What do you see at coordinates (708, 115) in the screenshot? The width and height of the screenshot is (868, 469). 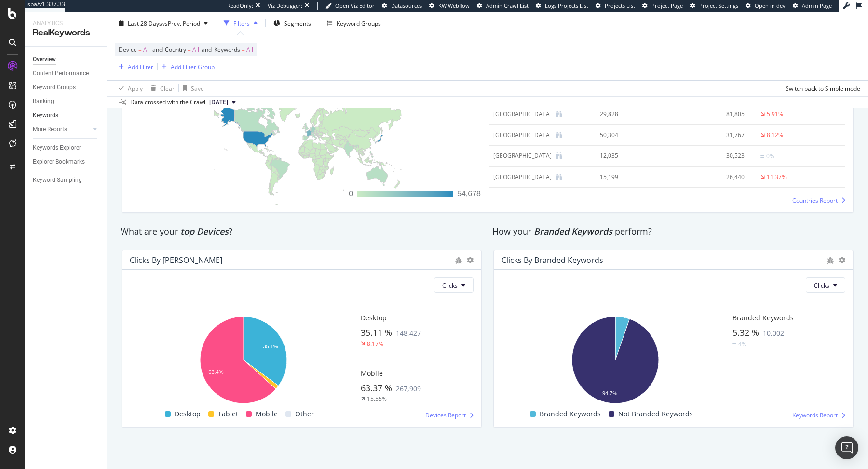 I see `div: 81,805` at bounding box center [708, 115].